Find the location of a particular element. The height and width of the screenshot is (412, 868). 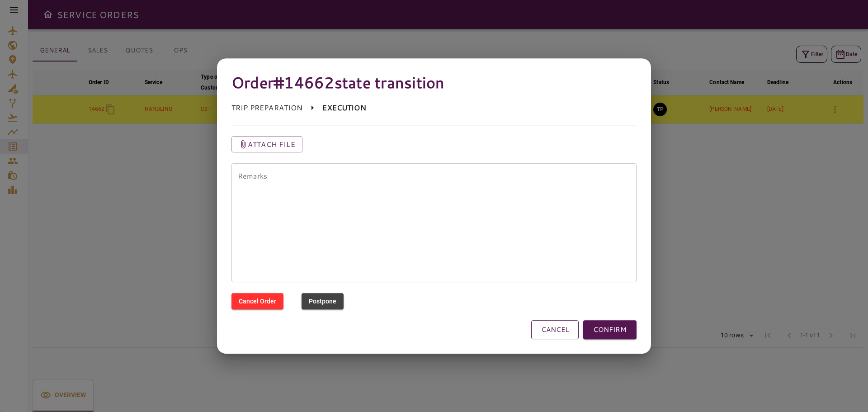

h4: Order #14662 state transition is located at coordinates (434, 83).